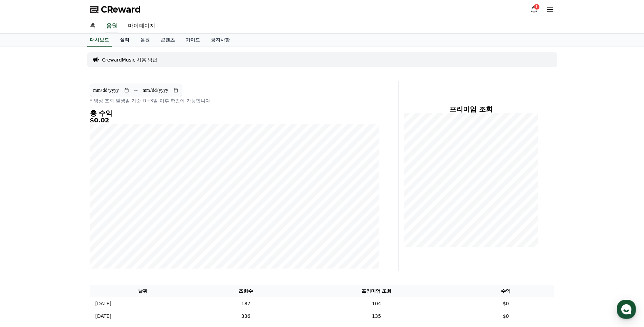 The width and height of the screenshot is (644, 327). Describe the element at coordinates (376, 304) in the screenshot. I see `td: 104` at that location.